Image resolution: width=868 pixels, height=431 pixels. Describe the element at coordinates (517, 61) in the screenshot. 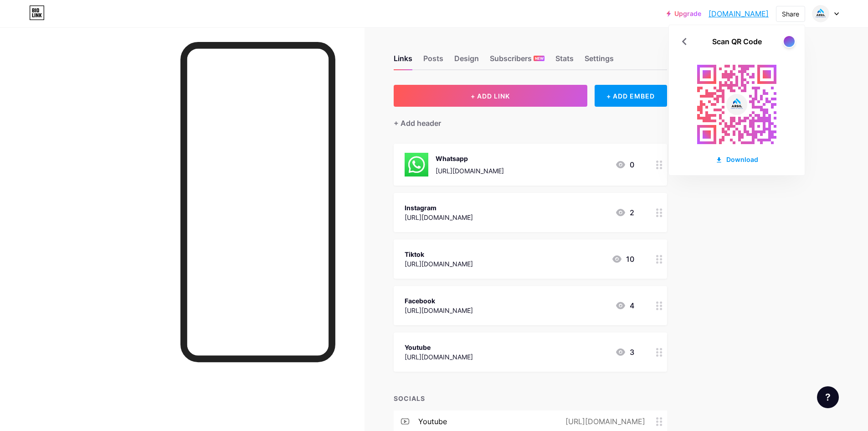

I see `div: Subscribers` at that location.